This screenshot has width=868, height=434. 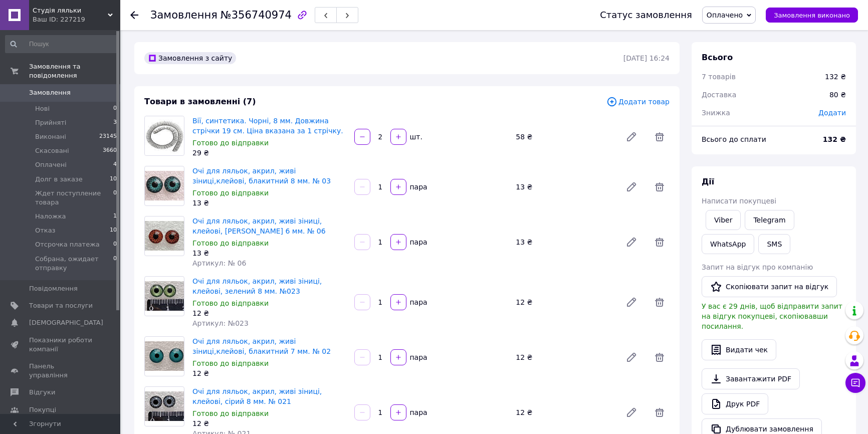 What do you see at coordinates (769, 287) in the screenshot?
I see `button: Скопіювати запит на відгук` at bounding box center [769, 287].